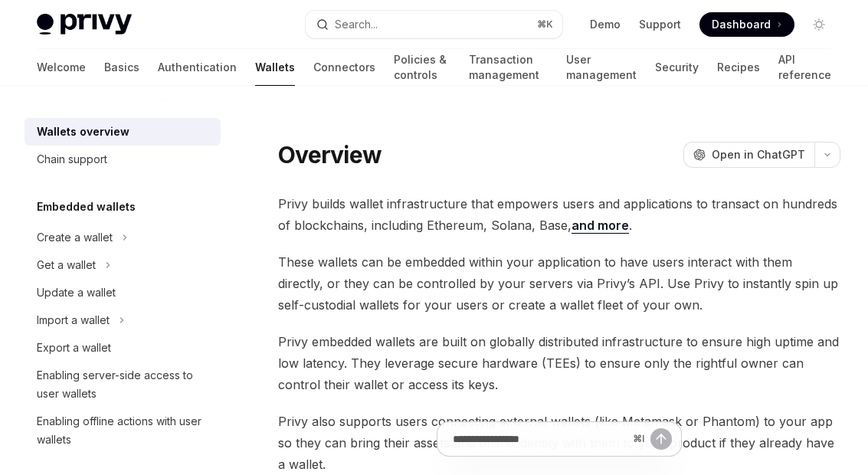 The height and width of the screenshot is (475, 868). What do you see at coordinates (122, 430) in the screenshot?
I see `a: Enabling offline actions with user wallets` at bounding box center [122, 430].